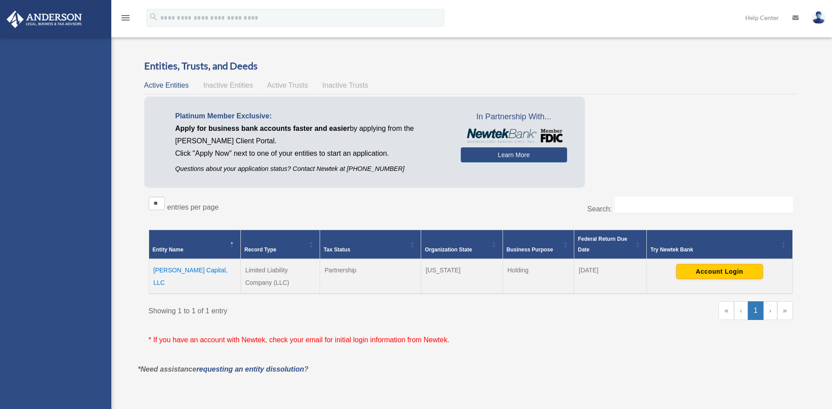 This screenshot has width=832, height=409. What do you see at coordinates (126, 19) in the screenshot?
I see `a: menu` at bounding box center [126, 19].